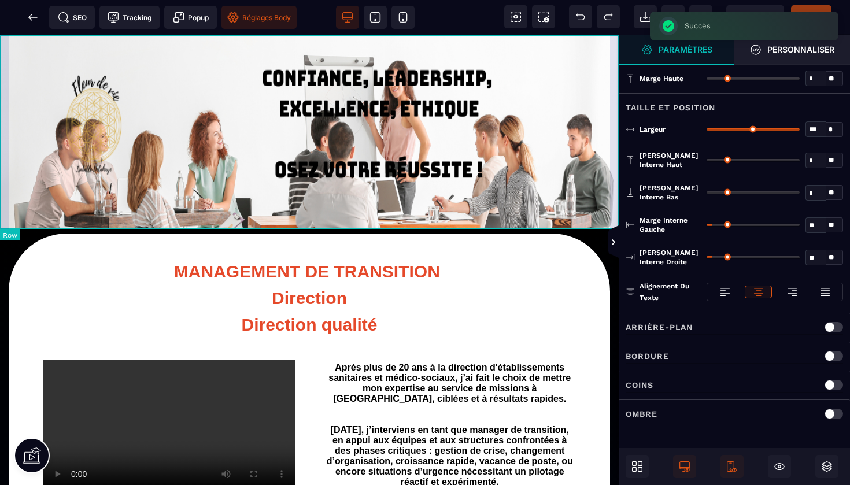 The height and width of the screenshot is (485, 850). Describe the element at coordinates (638, 467) in the screenshot. I see `span: Ouvrir les blocs` at that location.